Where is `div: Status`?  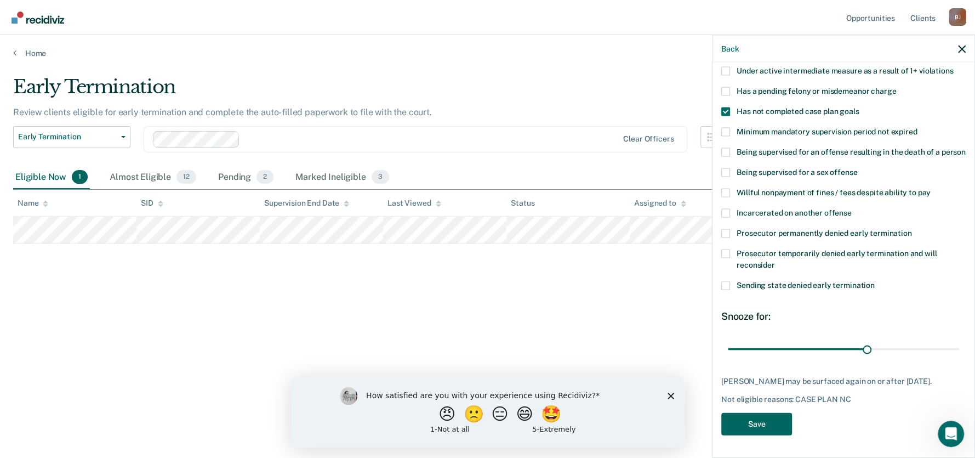
div: Status is located at coordinates (523, 203).